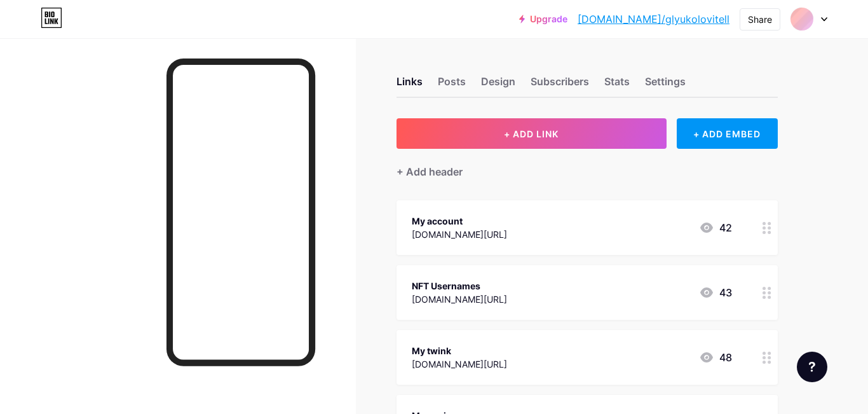 Image resolution: width=868 pixels, height=414 pixels. I want to click on button: + ADD LINK, so click(532, 133).